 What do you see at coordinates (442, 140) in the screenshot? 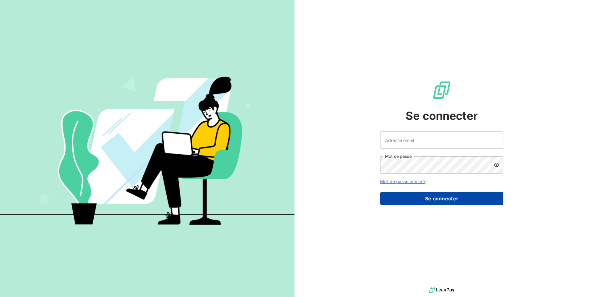
I see `input: placeholder` at bounding box center [442, 140].